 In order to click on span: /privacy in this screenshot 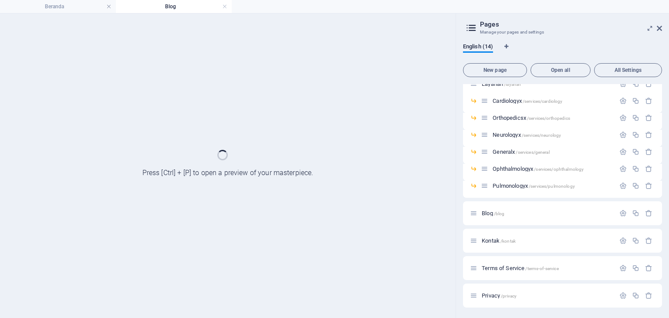, I will do `click(509, 296)`.